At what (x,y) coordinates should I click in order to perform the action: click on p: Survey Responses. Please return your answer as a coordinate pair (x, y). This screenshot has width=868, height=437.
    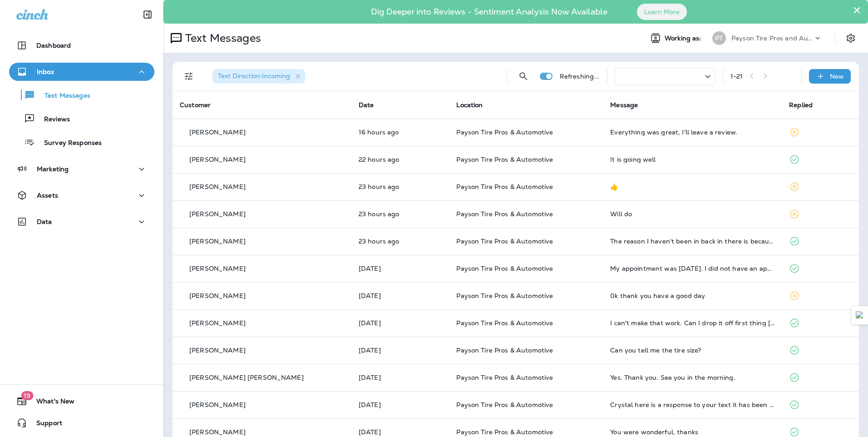
    Looking at the image, I should click on (68, 143).